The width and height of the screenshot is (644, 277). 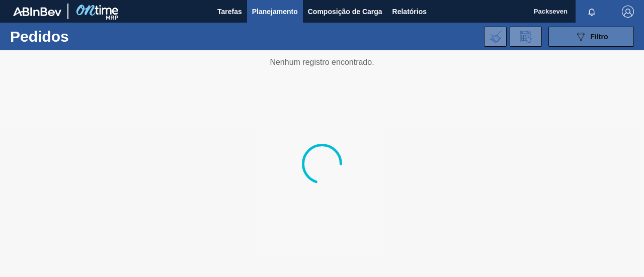 I want to click on img: Logout, so click(x=628, y=12).